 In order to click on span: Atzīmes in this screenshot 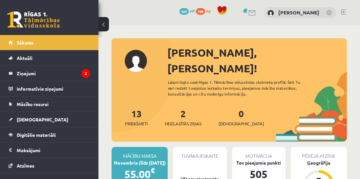, I will do `click(26, 166)`.